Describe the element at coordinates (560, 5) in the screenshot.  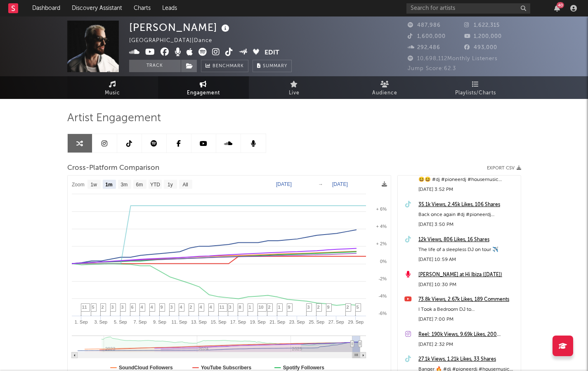
I see `div: 40` at that location.